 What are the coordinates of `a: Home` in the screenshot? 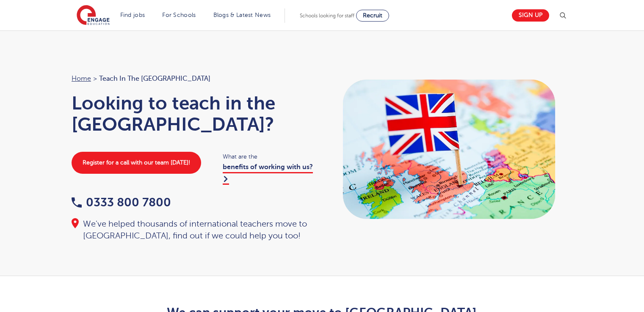 It's located at (81, 78).